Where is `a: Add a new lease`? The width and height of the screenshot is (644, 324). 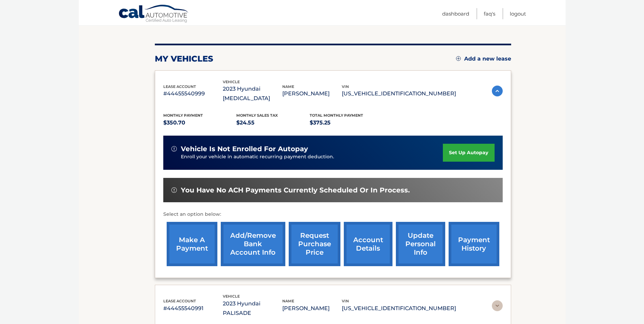 a: Add a new lease is located at coordinates (484, 59).